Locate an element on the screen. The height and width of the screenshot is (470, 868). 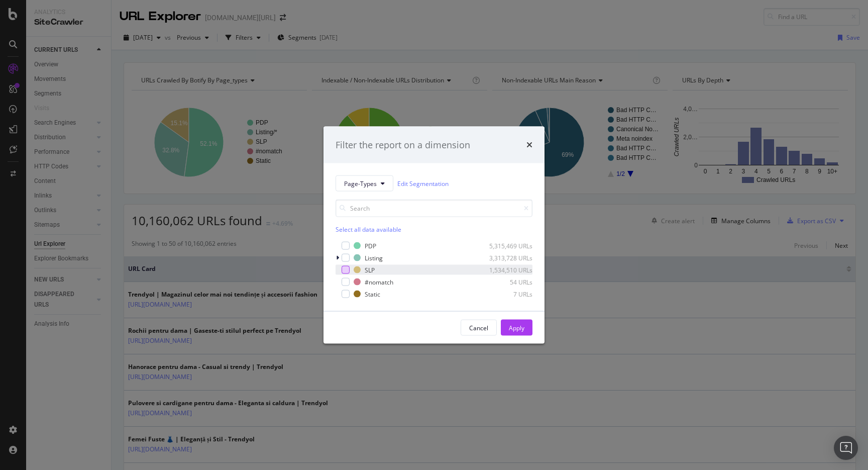
div: Open Intercom Messenger is located at coordinates (846, 448).